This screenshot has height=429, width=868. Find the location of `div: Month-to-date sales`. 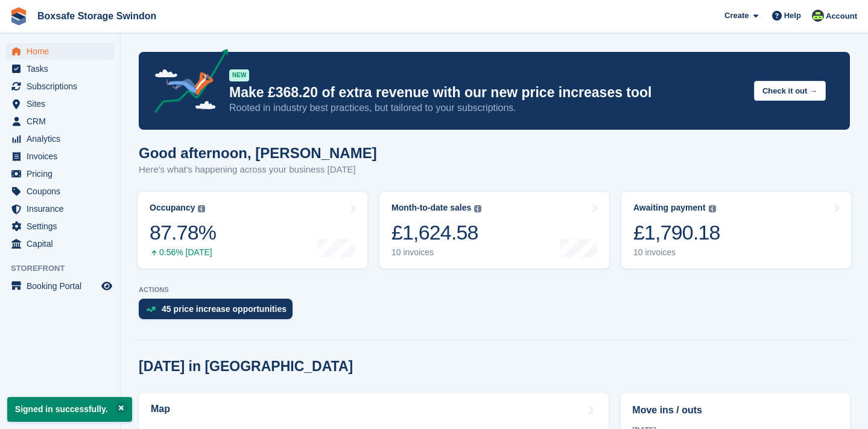

div: Month-to-date sales is located at coordinates (431, 208).